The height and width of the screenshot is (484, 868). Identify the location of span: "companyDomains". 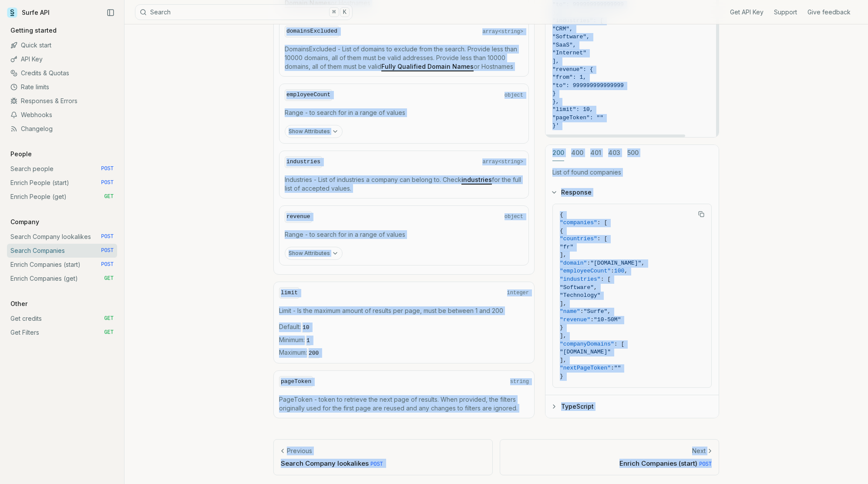
(587, 343).